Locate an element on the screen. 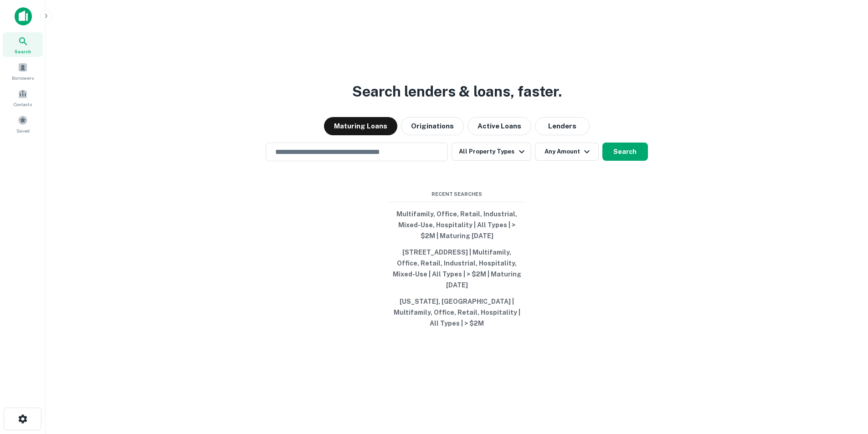 Image resolution: width=868 pixels, height=434 pixels. button: Lenders is located at coordinates (562, 126).